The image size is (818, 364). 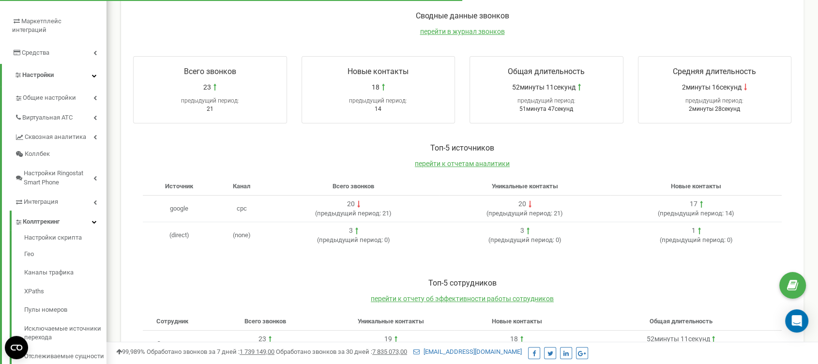 I want to click on a: Сквозная аналитика, so click(x=61, y=136).